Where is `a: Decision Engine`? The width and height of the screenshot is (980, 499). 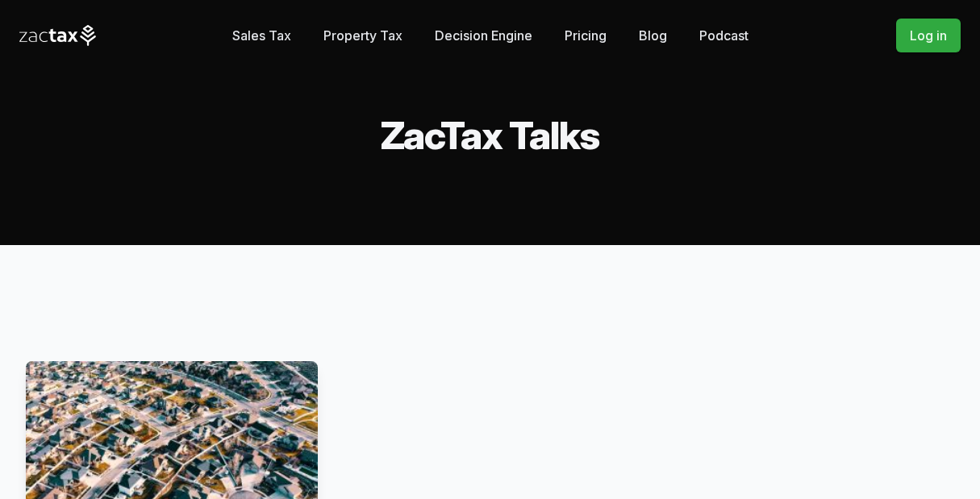 a: Decision Engine is located at coordinates (483, 36).